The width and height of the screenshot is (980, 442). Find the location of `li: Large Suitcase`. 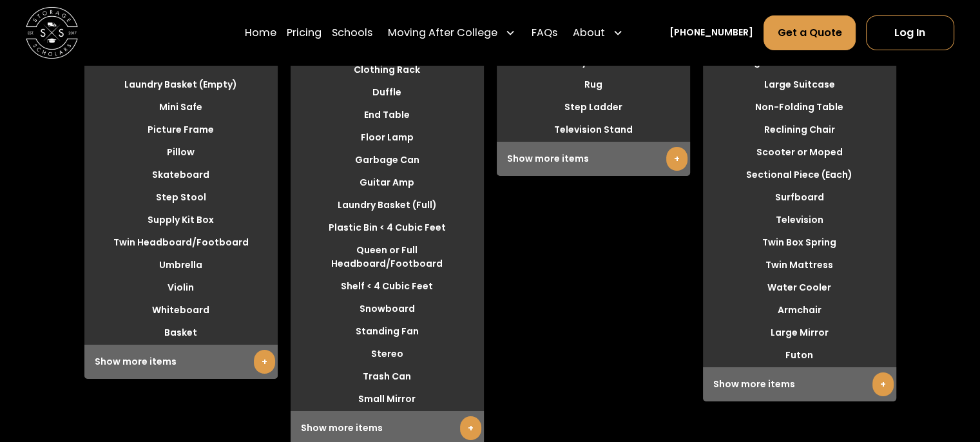

li: Large Suitcase is located at coordinates (800, 84).